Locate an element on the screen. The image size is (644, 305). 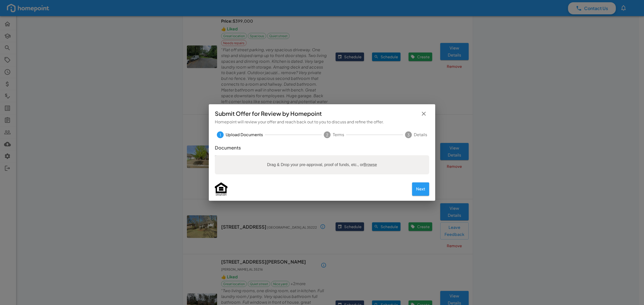
h6: Submit Offer for Review by Homepoint is located at coordinates (268, 114).